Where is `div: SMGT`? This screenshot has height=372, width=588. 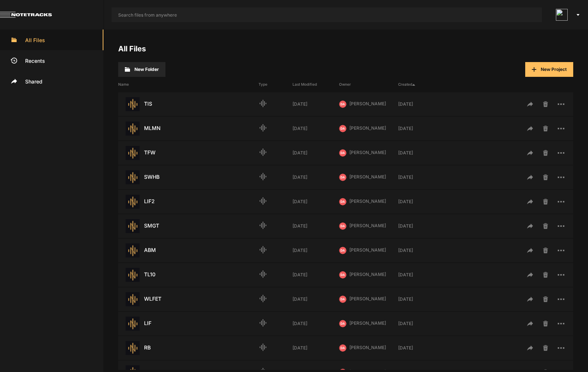
div: SMGT is located at coordinates (188, 226).